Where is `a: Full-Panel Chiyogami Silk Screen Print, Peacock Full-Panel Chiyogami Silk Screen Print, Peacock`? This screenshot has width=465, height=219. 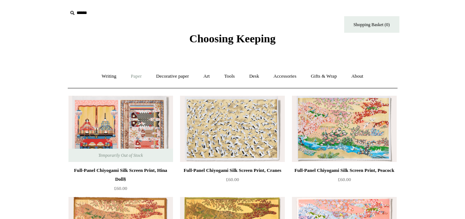
a: Full-Panel Chiyogami Silk Screen Print, Peacock Full-Panel Chiyogami Silk Screen Print, Peacock is located at coordinates (344, 129).